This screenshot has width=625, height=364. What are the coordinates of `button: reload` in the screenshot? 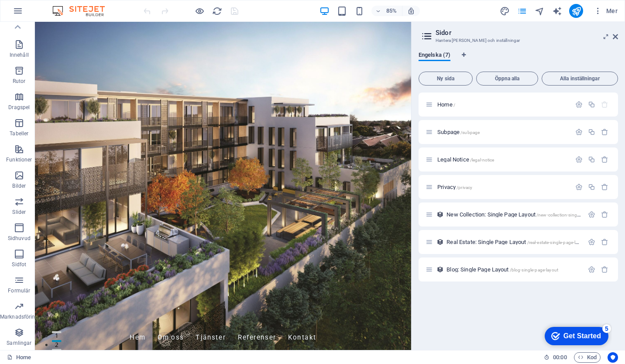 It's located at (217, 11).